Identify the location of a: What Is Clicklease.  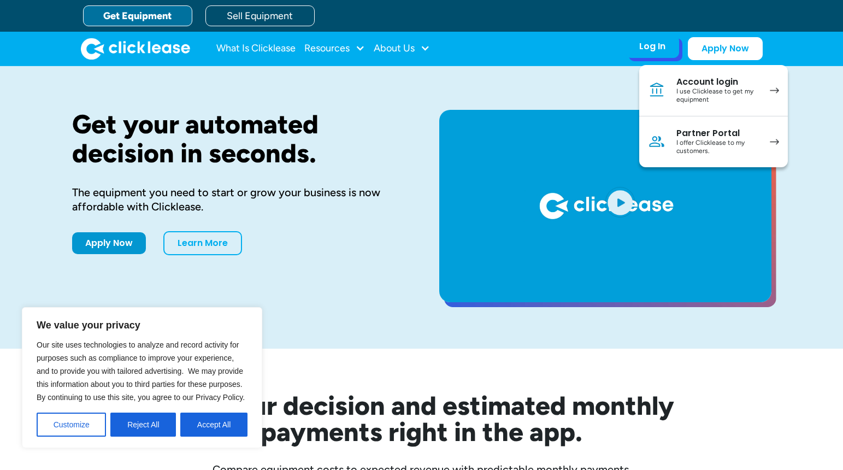
(256, 49).